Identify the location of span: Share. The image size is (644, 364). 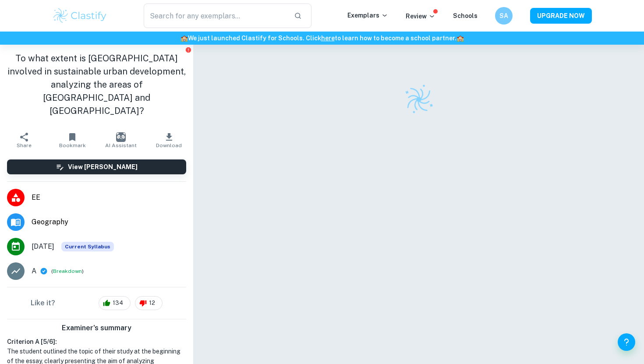
(24, 145).